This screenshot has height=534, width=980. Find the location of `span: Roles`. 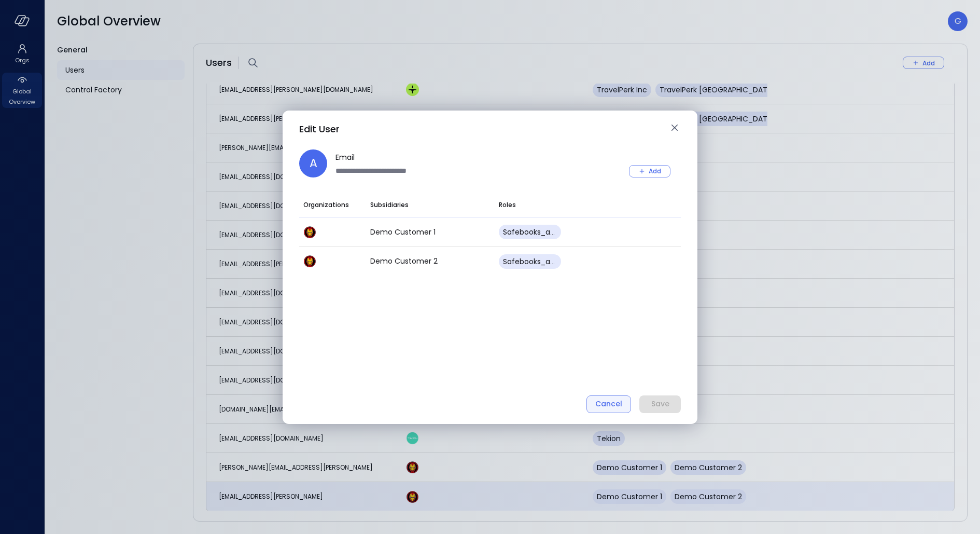

span: Roles is located at coordinates (507, 205).